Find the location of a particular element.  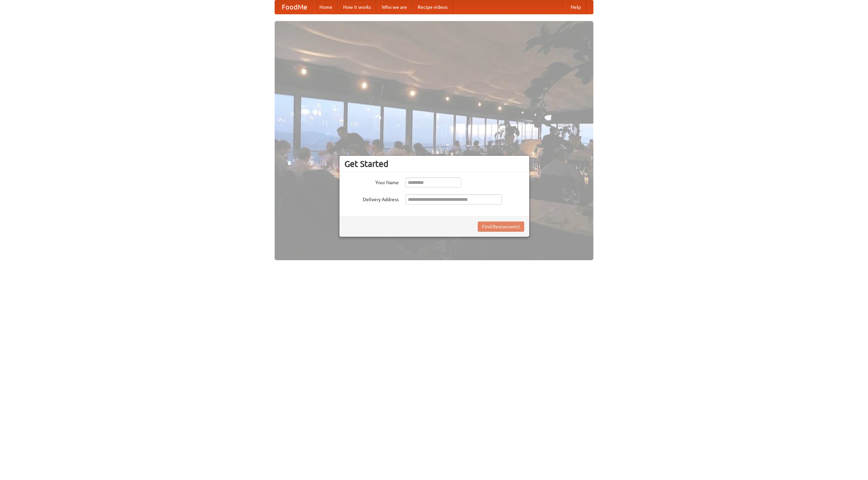

a: How it works is located at coordinates (357, 7).